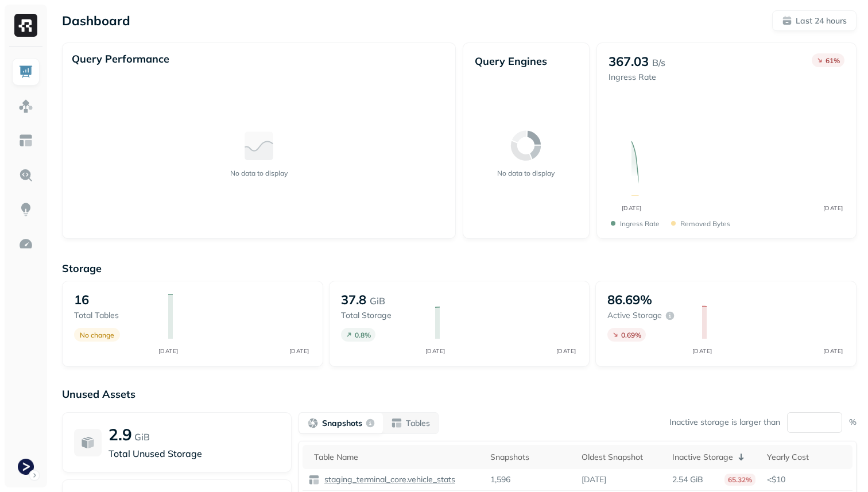  What do you see at coordinates (806, 457) in the screenshot?
I see `div: Yearly Cost` at bounding box center [806, 457].